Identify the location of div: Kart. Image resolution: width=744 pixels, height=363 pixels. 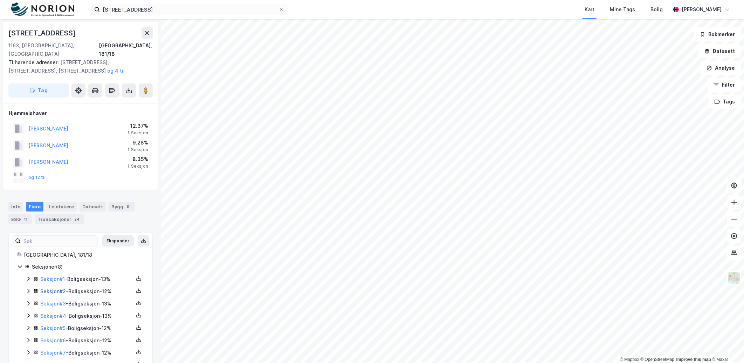
(590, 9).